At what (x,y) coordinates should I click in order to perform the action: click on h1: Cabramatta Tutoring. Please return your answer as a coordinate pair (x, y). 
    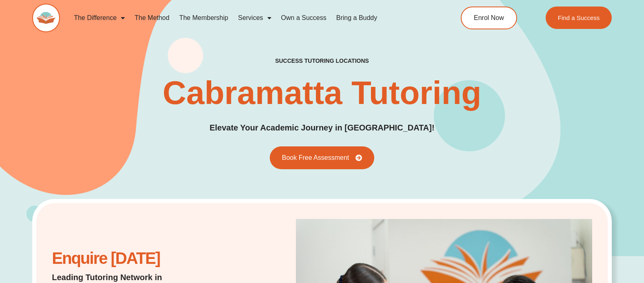
    Looking at the image, I should click on (322, 93).